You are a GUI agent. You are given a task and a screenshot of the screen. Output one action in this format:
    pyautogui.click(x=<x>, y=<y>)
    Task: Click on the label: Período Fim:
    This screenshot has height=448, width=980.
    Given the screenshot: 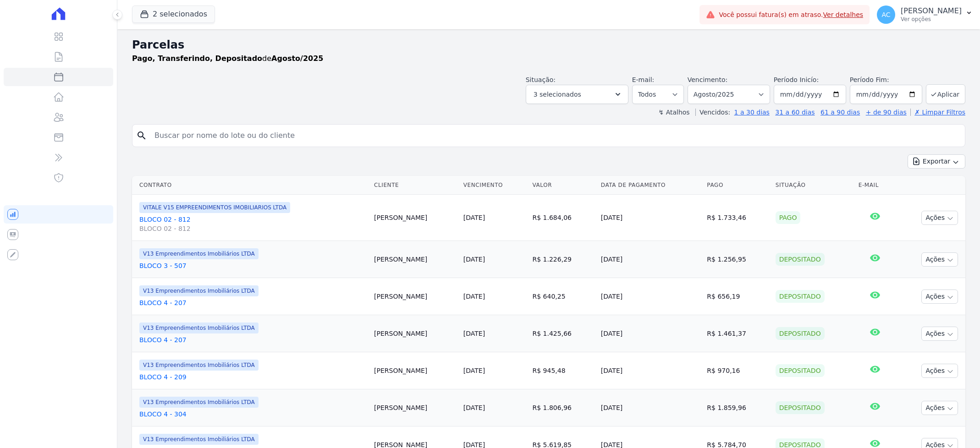 What is the action you would take?
    pyautogui.click(x=886, y=80)
    